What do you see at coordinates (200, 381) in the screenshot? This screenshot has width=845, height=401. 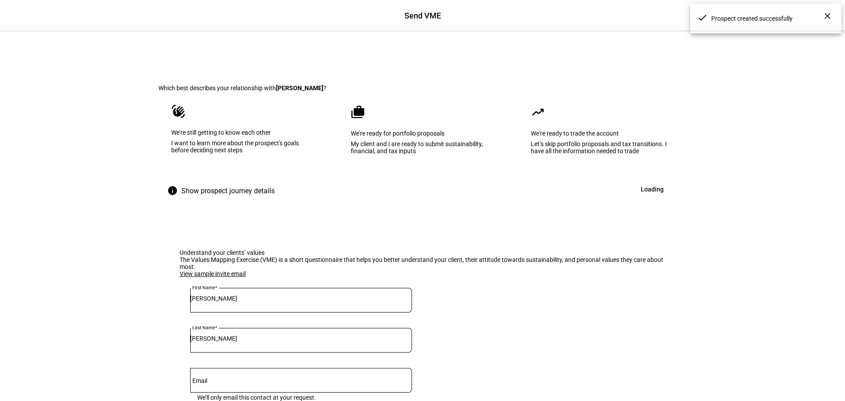 I see `mat-label: Email` at bounding box center [200, 381].